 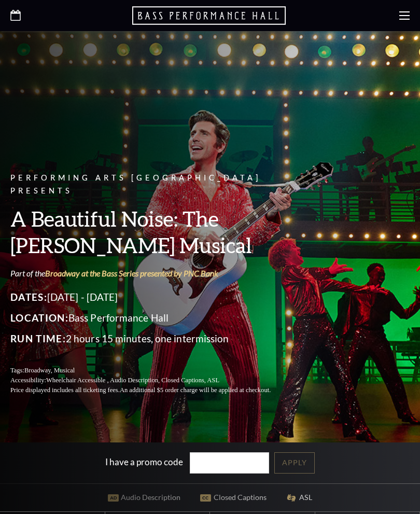 I want to click on p: Accessibility:, so click(x=153, y=380).